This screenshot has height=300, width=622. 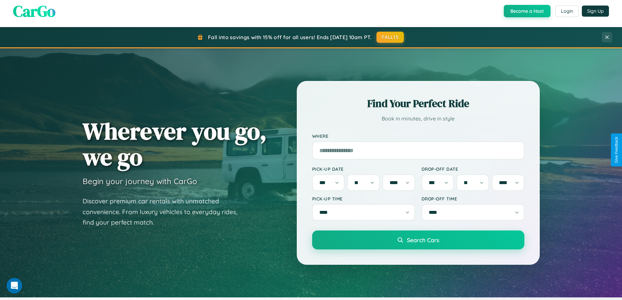 I want to click on button: Login, so click(x=567, y=11).